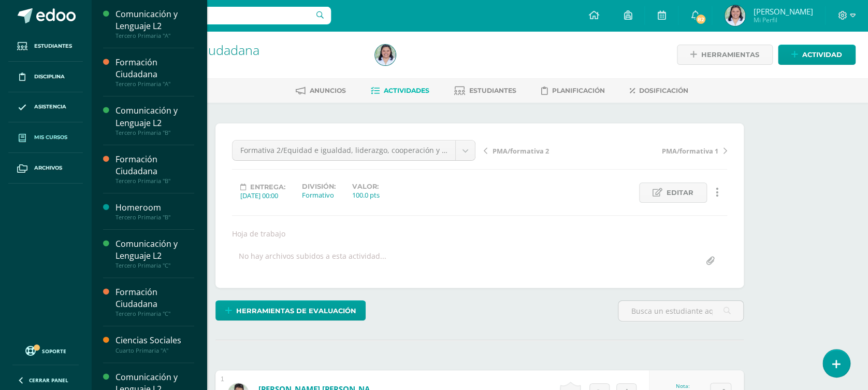 Image resolution: width=868 pixels, height=390 pixels. What do you see at coordinates (731, 54) in the screenshot?
I see `span: Herramientas` at bounding box center [731, 54].